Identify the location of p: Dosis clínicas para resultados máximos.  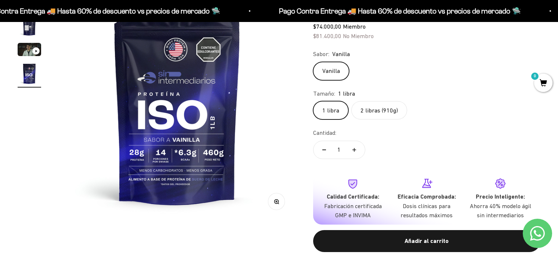
(426, 211).